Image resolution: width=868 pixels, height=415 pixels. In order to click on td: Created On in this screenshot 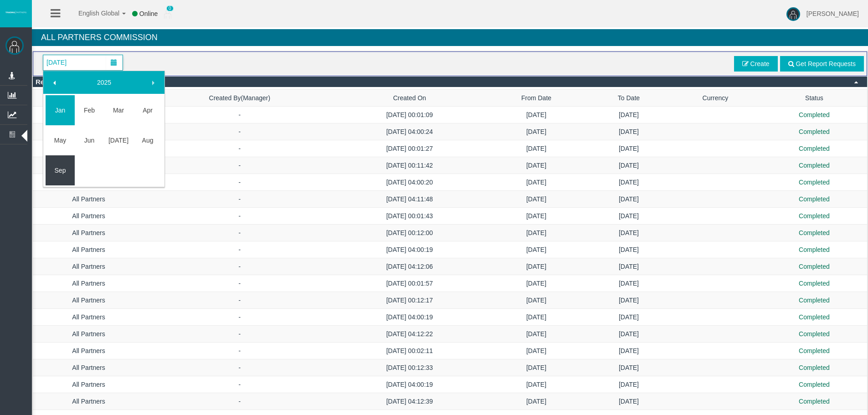, I will do `click(410, 98)`.